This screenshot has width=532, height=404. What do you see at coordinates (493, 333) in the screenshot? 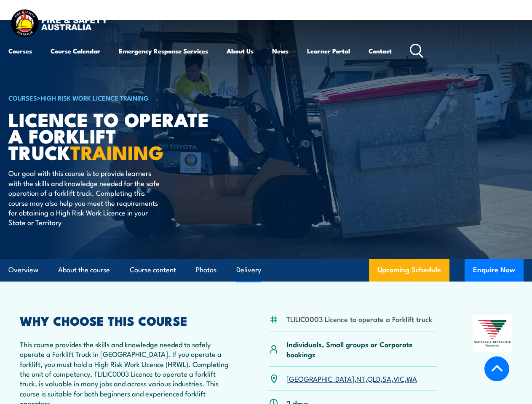
I see `img: Nationally Recognised Training logo.` at bounding box center [493, 333].